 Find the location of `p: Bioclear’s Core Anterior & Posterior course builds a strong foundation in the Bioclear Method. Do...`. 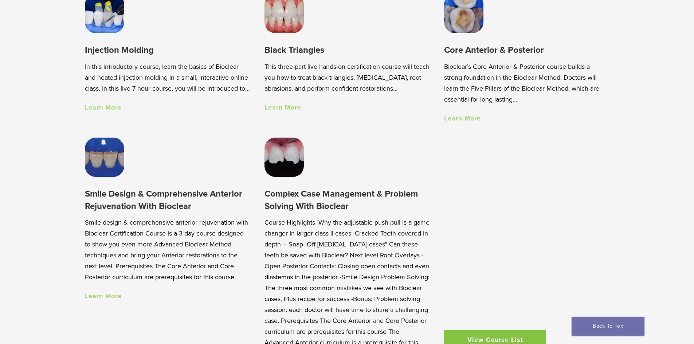

p: Bioclear’s Core Anterior & Posterior course builds a strong foundation in the Bioclear Method. Do... is located at coordinates (526, 83).